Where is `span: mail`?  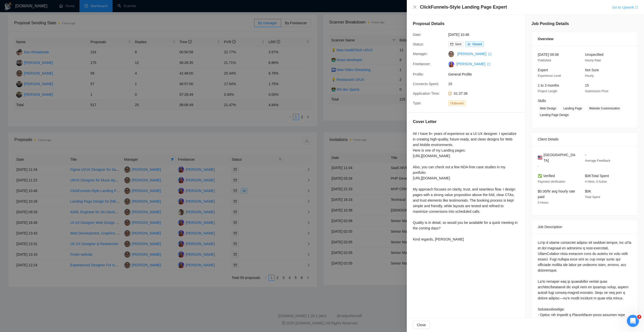 span: mail is located at coordinates (452, 44).